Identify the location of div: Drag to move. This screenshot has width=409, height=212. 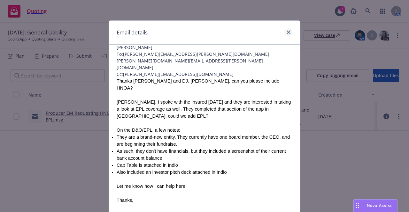
(357, 206).